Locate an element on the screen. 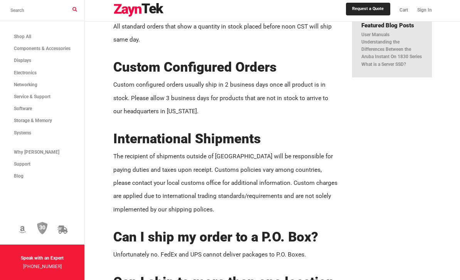  p: Unfortunately no. FedEx and UPS cannot deliver packages to P.O. Boxes. is located at coordinates (226, 255).